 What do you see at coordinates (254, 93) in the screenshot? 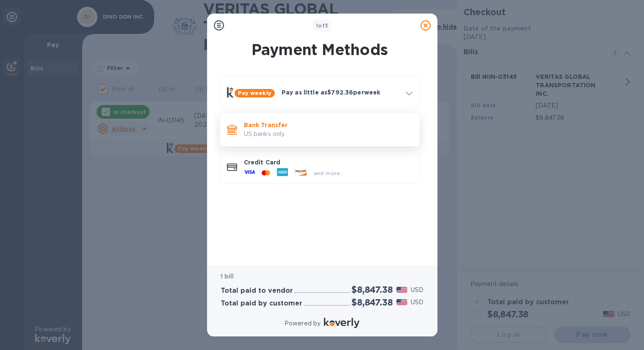
I see `b: Pay weekly` at bounding box center [254, 93].